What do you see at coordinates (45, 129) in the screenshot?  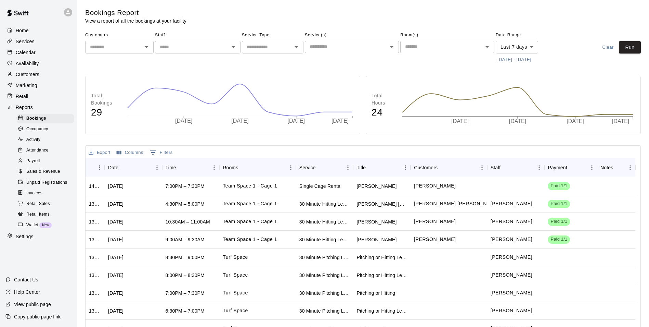 I see `div: Occupancy` at bounding box center [45, 129].